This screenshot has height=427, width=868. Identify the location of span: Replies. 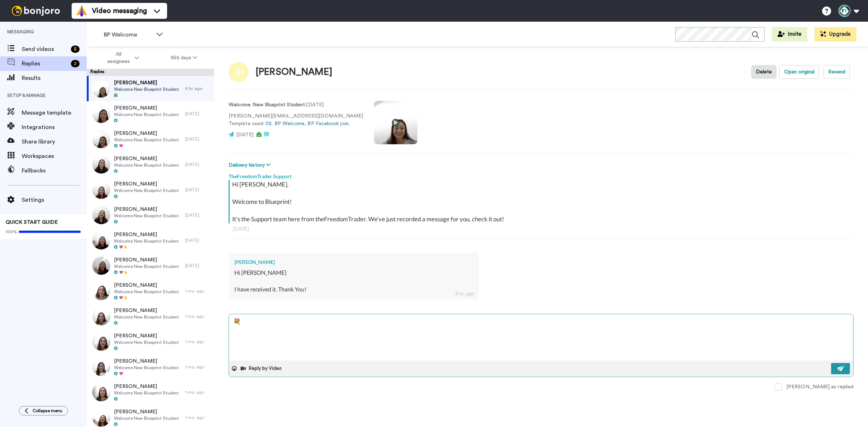
(45, 64).